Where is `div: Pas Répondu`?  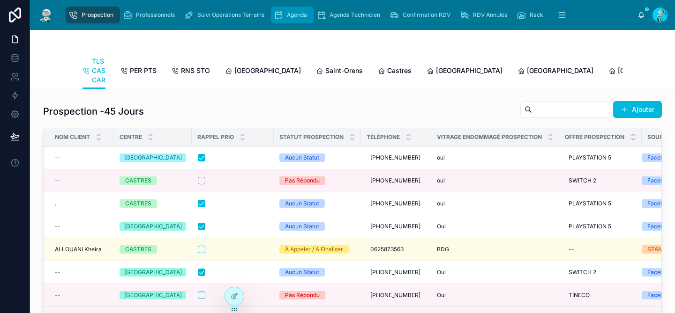 div: Pas Répondu is located at coordinates (302, 296).